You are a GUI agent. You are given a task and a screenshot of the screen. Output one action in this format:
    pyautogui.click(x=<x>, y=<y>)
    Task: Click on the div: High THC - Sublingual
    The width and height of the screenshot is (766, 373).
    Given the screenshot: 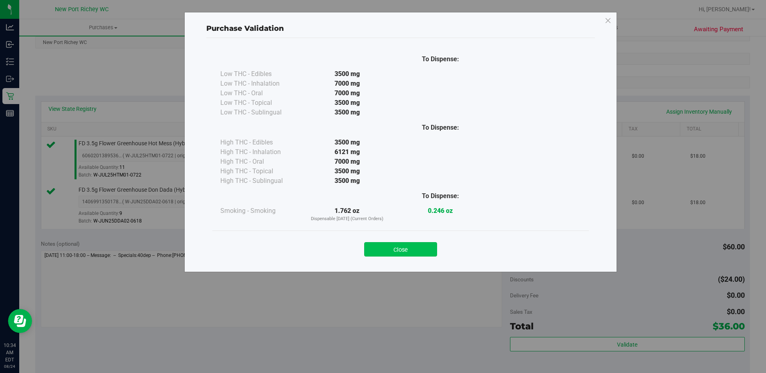 What is the action you would take?
    pyautogui.click(x=260, y=181)
    